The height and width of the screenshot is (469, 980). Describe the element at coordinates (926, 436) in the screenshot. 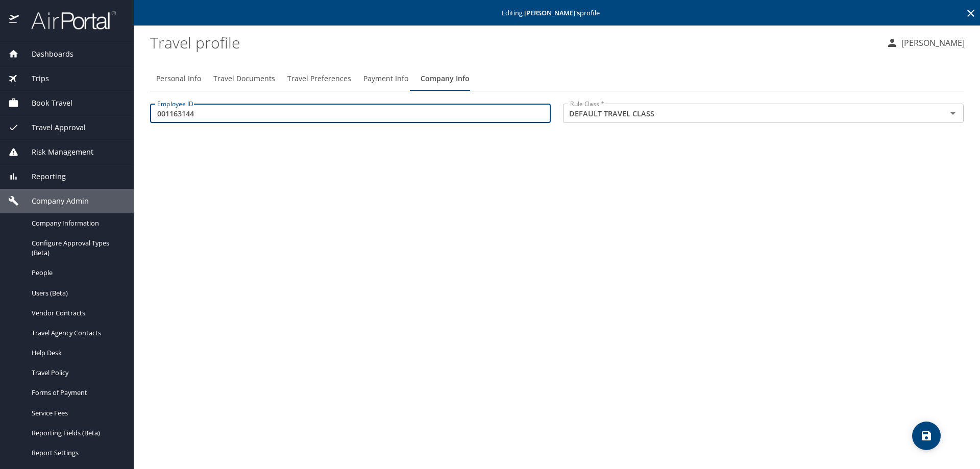

I see `button: save` at that location.